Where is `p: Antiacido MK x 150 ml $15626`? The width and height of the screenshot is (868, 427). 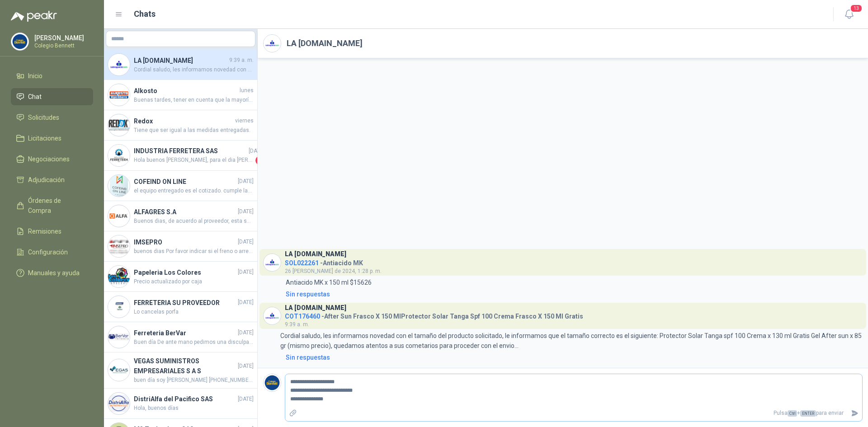
p: Antiacido MK x 150 ml $15626 is located at coordinates (328, 282).